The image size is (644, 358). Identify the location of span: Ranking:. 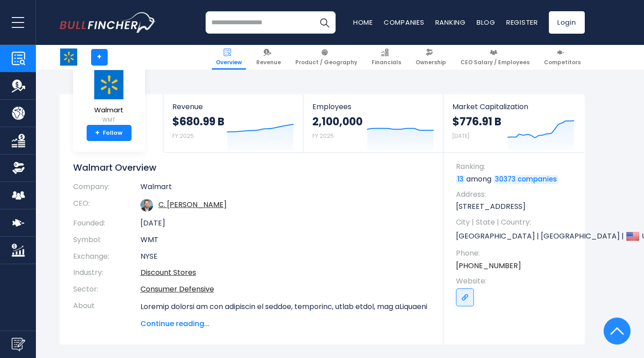
(516, 167).